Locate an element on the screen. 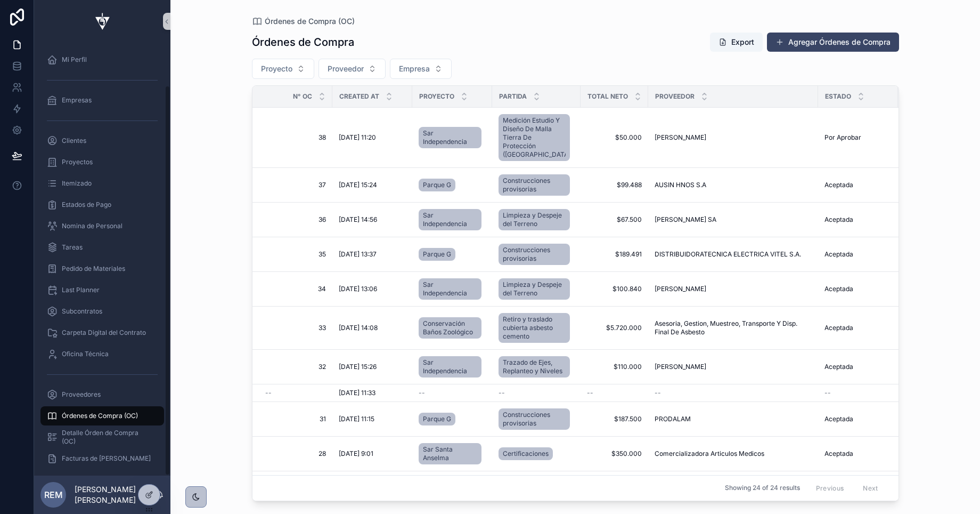 This screenshot has width=980, height=514. span: 28 is located at coordinates (295, 454).